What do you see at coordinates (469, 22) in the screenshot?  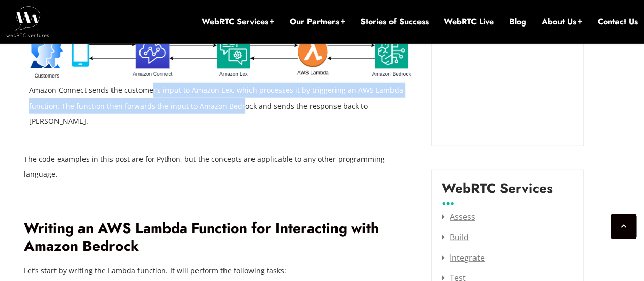 I see `a: WebRTC Live` at bounding box center [469, 22].